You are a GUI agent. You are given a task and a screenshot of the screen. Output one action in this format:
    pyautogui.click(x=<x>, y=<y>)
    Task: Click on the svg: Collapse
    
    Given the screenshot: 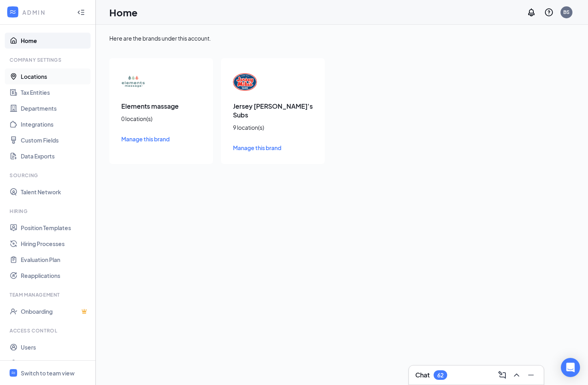 What is the action you would take?
    pyautogui.click(x=81, y=13)
    